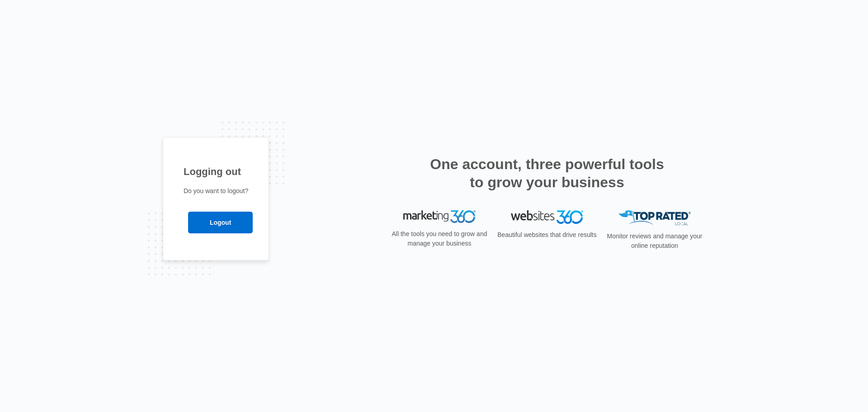 The width and height of the screenshot is (868, 412). Describe the element at coordinates (547, 235) in the screenshot. I see `p: Beautiful websites that drive results` at that location.